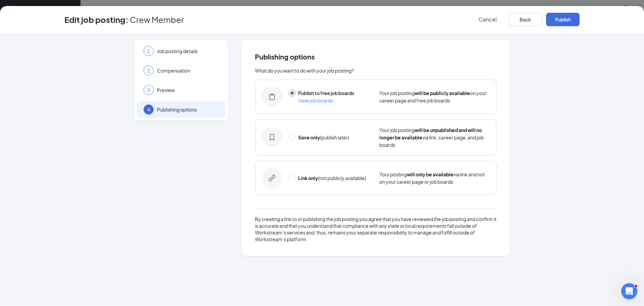 This screenshot has width=644, height=306. What do you see at coordinates (442, 93) in the screenshot?
I see `strong: will be publicly available` at bounding box center [442, 93].